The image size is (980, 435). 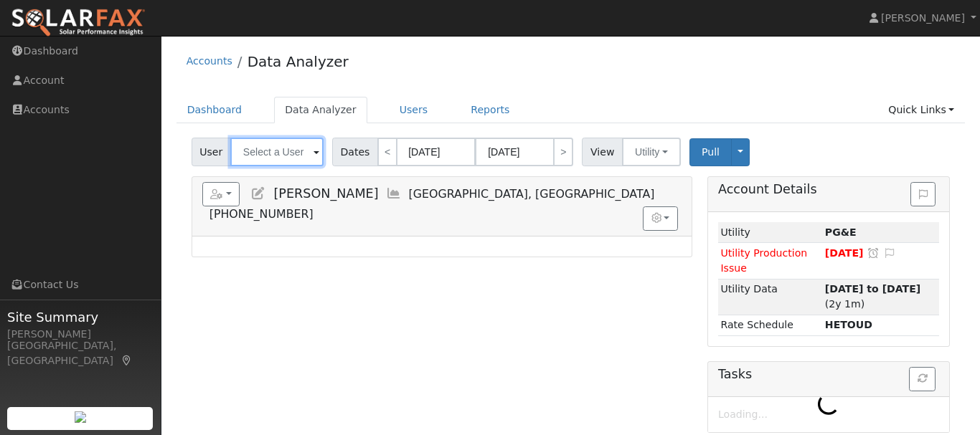 What do you see at coordinates (277, 152) in the screenshot?
I see `input: Select a User` at bounding box center [277, 152].